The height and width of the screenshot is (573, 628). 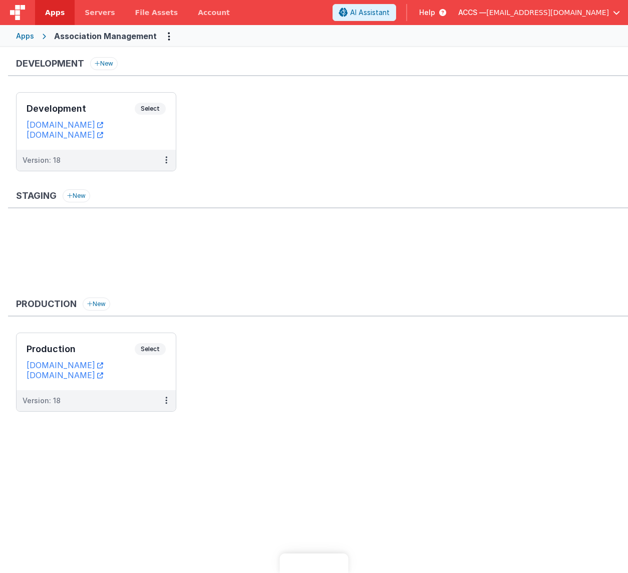 I want to click on span: ACCS —, so click(x=472, y=13).